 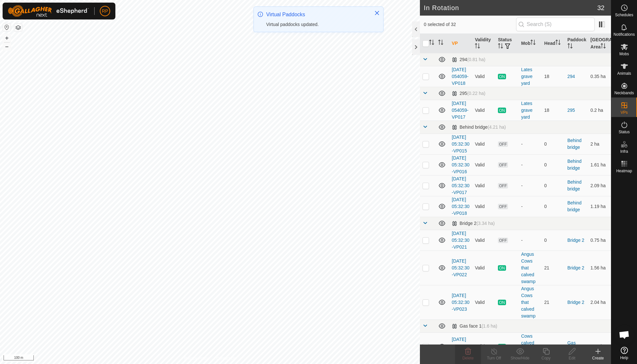 What do you see at coordinates (601, 8) in the screenshot?
I see `span: 32` at bounding box center [601, 8].